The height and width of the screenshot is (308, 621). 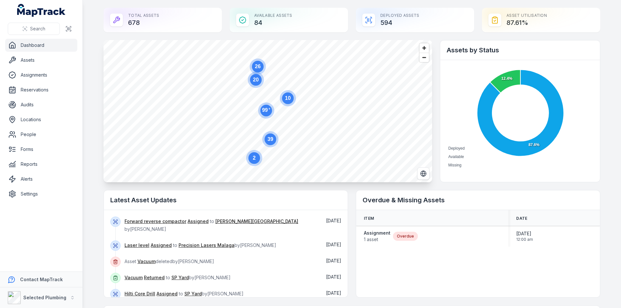 I want to click on text: 26, so click(x=258, y=66).